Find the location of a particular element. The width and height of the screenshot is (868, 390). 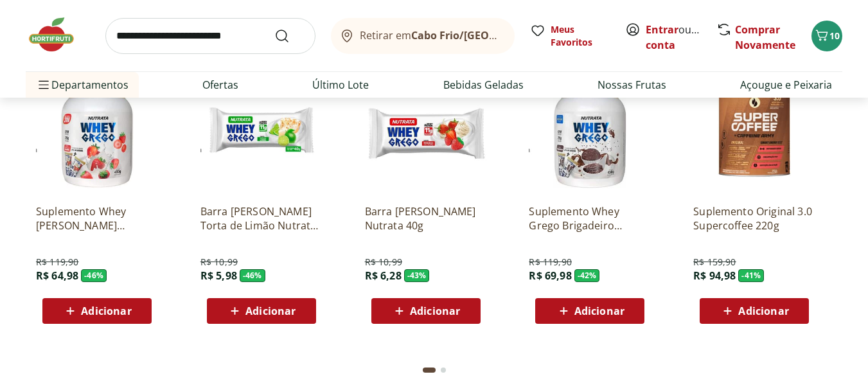

img: Suplemento Whey Grego Morango Nutrata 450g is located at coordinates (97, 133).